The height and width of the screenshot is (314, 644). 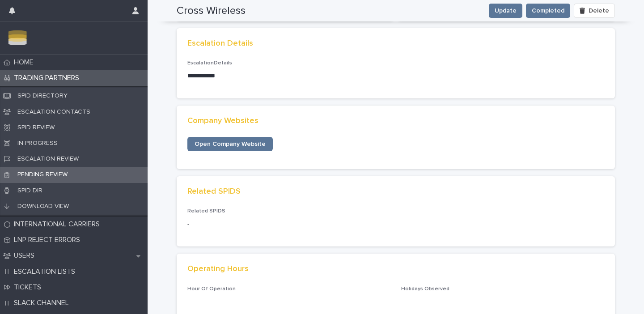 What do you see at coordinates (30, 191) in the screenshot?
I see `p: SPID DIR` at bounding box center [30, 191].